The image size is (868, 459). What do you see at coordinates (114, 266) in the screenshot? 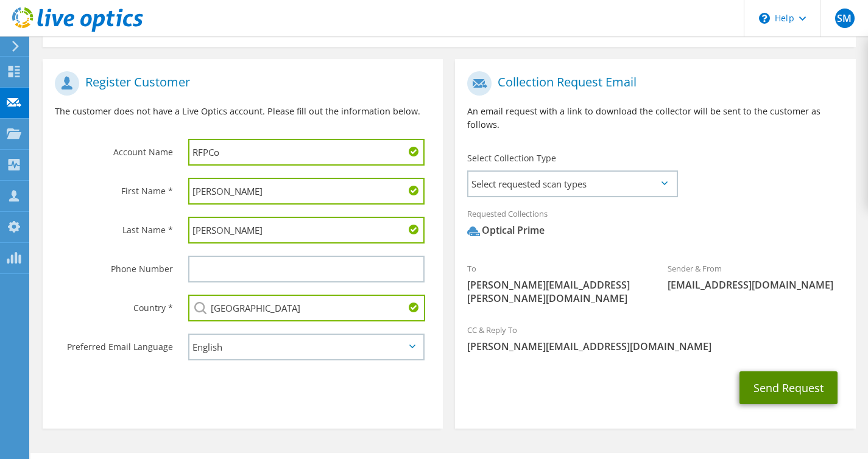
I see `label: Phone Number` at bounding box center [114, 266].